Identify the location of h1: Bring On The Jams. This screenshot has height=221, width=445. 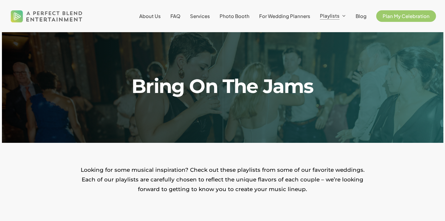
(223, 86).